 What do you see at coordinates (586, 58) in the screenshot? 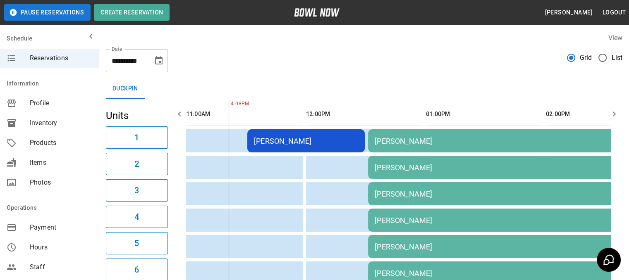
I see `span: Grid` at bounding box center [586, 58].